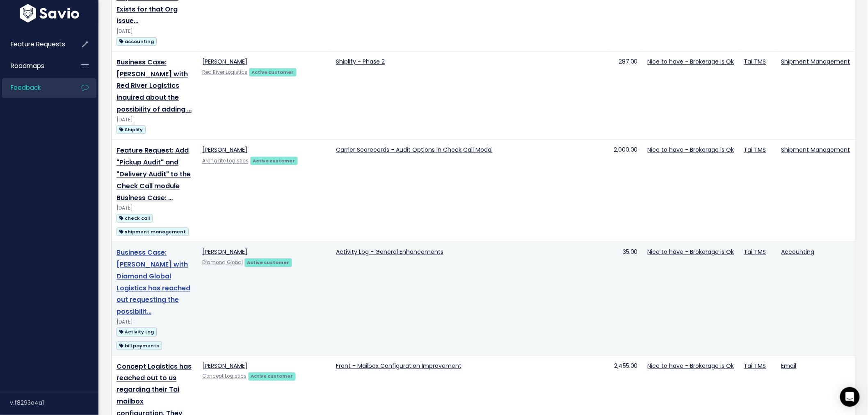 This screenshot has width=868, height=415. Describe the element at coordinates (136, 332) in the screenshot. I see `span: Activity Log` at that location.